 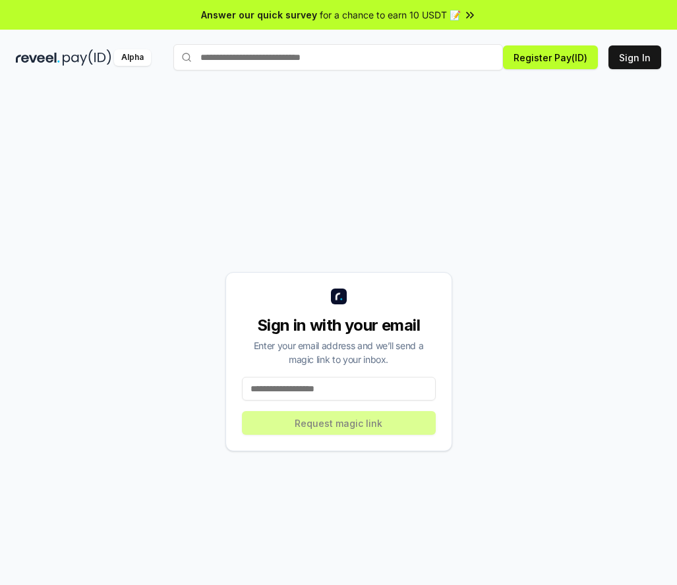 What do you see at coordinates (339, 326) in the screenshot?
I see `div: Sign in with your email` at bounding box center [339, 326].